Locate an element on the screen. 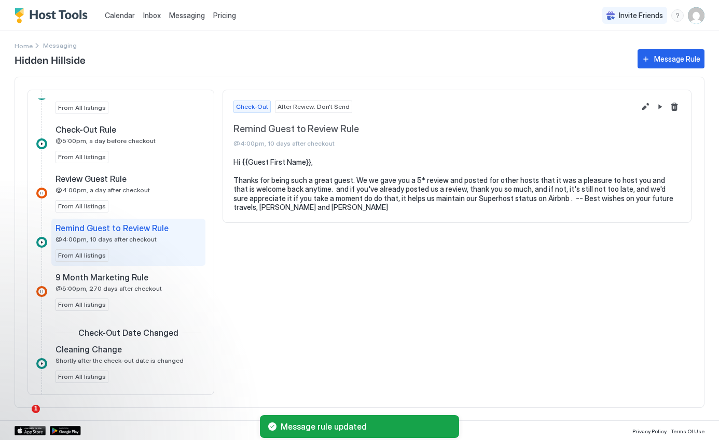  button: Message Rule is located at coordinates (670, 59).